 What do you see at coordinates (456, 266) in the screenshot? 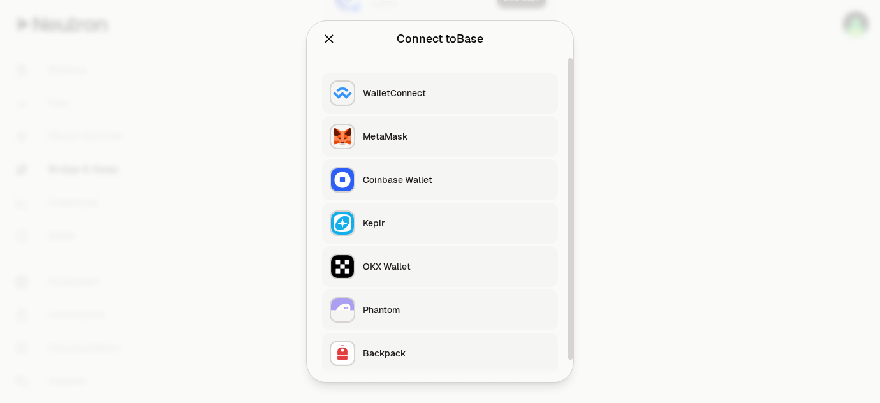
I see `div: OKX Wallet` at bounding box center [456, 266].